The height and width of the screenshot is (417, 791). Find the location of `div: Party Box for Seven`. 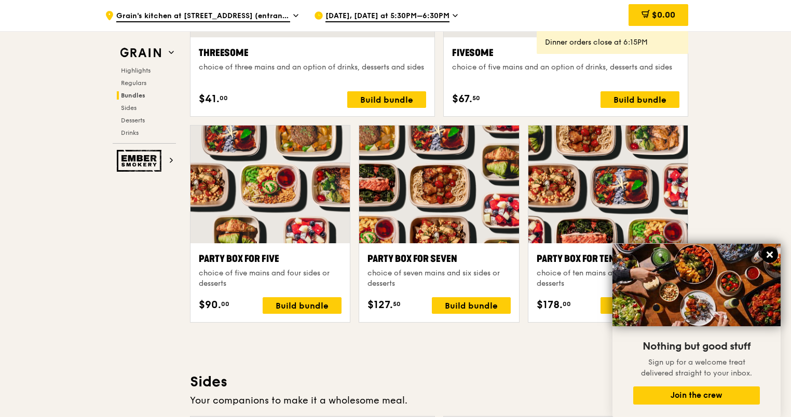

div: Party Box for Seven is located at coordinates (439, 259).